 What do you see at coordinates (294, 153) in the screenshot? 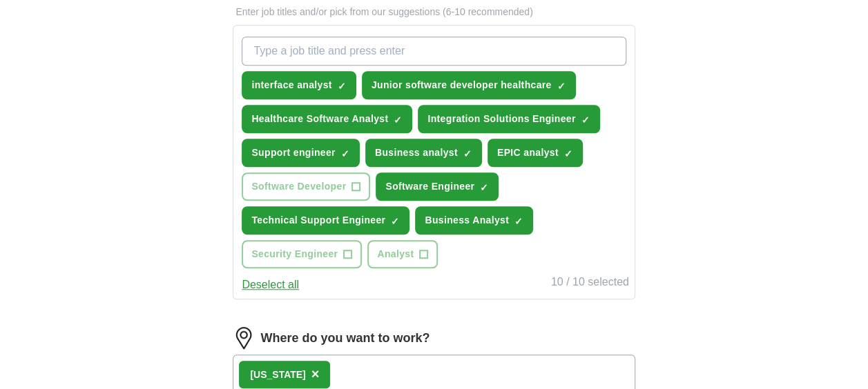
I see `span: Support engineer` at bounding box center [294, 153].